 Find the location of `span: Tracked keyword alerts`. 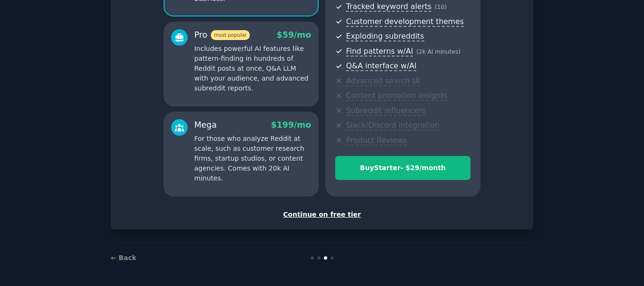

span: Tracked keyword alerts is located at coordinates (389, 6).